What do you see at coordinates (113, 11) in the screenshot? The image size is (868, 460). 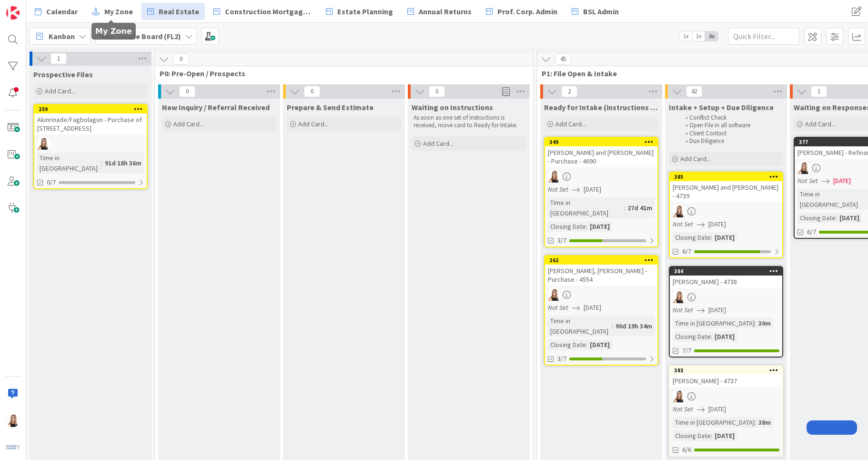 I see `a: My Zone` at bounding box center [113, 11].